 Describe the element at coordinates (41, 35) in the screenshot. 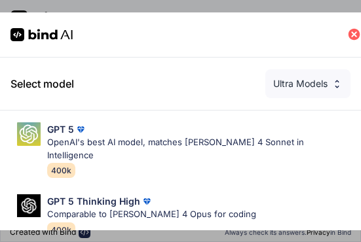

I see `img: Bind AI` at that location.